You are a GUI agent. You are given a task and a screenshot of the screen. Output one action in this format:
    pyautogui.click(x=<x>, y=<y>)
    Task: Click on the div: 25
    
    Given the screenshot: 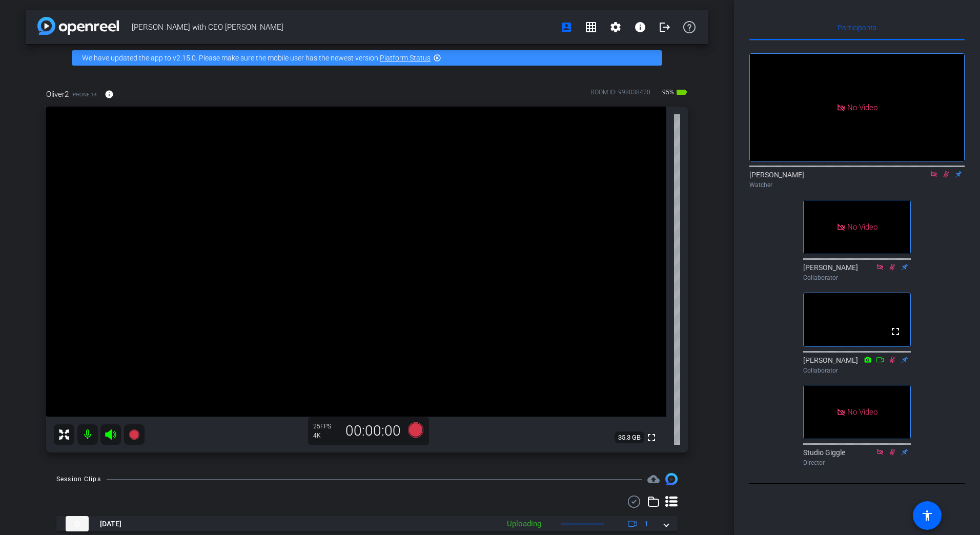 What is the action you would take?
    pyautogui.click(x=326, y=426)
    